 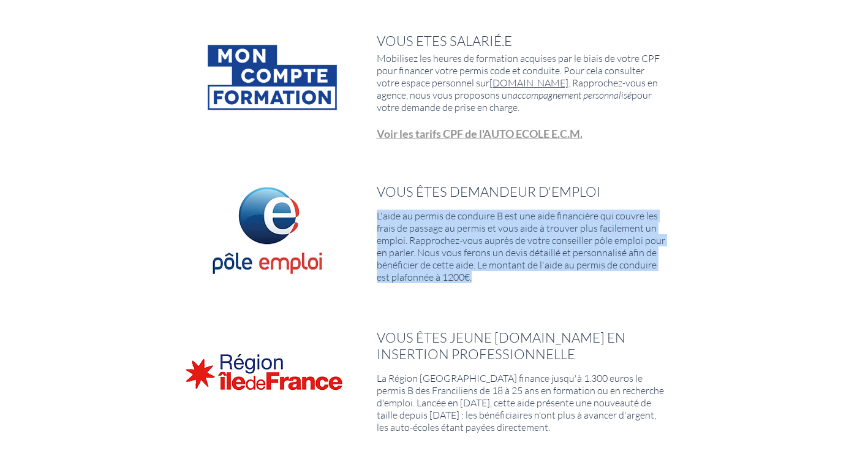 I want to click on span: Voir les tarifs CPF de l'AUTO ECOLE E.C.M., so click(x=480, y=133).